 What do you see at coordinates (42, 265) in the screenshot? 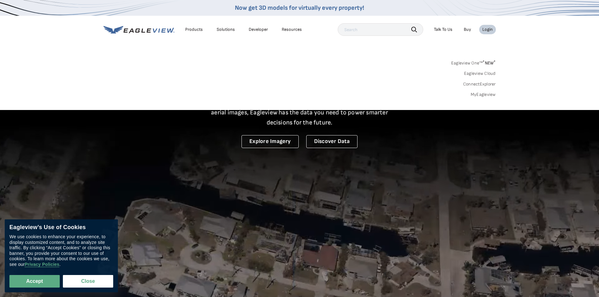
I see `a: Privacy Policies` at bounding box center [42, 265].